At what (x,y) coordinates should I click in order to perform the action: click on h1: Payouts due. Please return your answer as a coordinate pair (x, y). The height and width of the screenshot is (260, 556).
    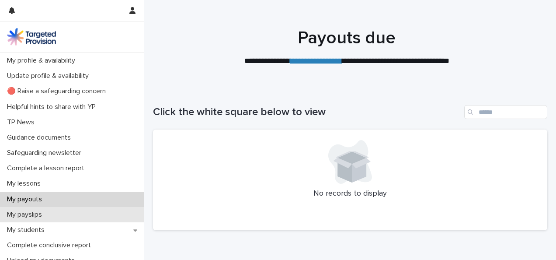
    Looking at the image, I should click on (347, 38).